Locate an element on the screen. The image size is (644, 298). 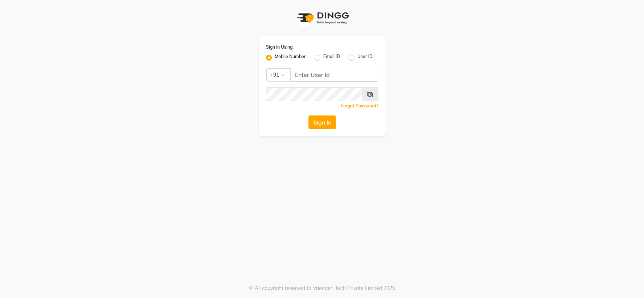
img: logo1.svg is located at coordinates (322, 18).